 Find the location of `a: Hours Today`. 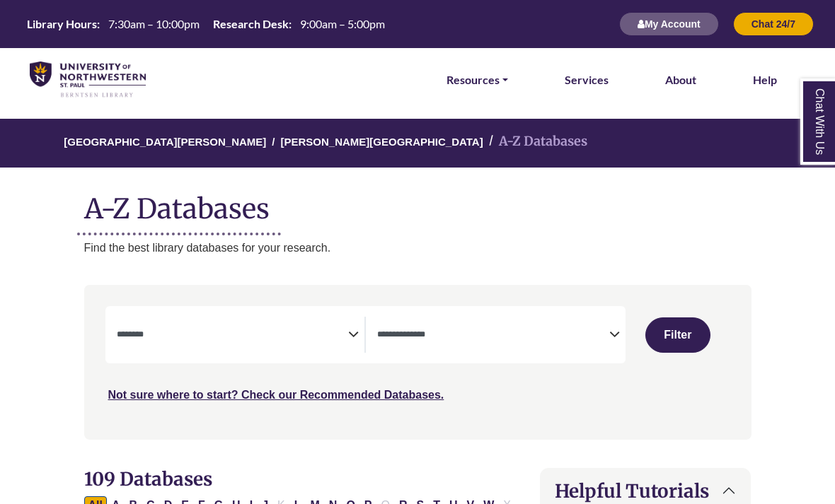

a: Hours Today is located at coordinates (206, 24).